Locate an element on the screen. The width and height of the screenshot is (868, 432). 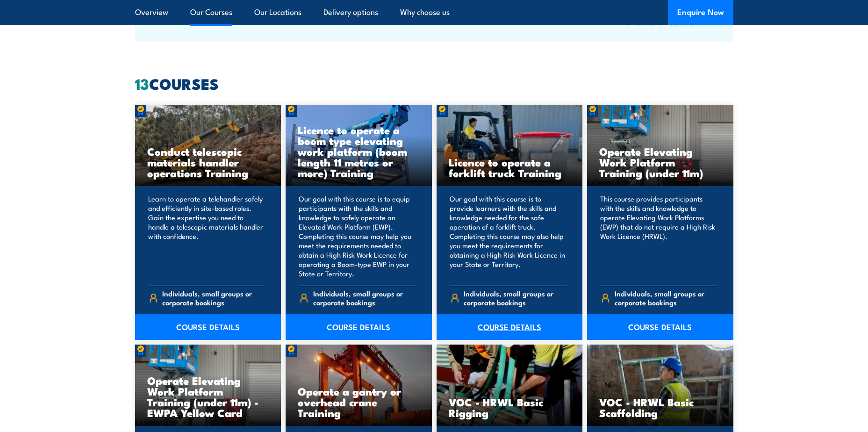
h2: COURSES is located at coordinates (435, 83).